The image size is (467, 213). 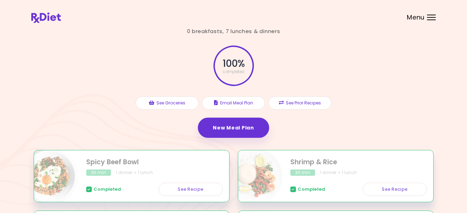 I want to click on span: completed, so click(x=233, y=72).